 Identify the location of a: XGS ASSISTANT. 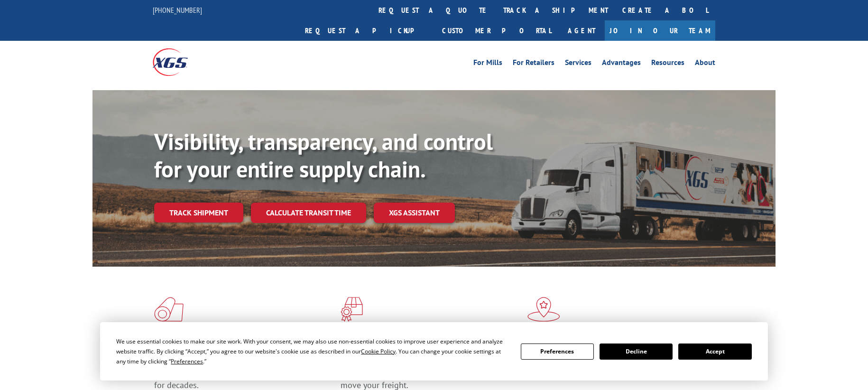
(414, 212).